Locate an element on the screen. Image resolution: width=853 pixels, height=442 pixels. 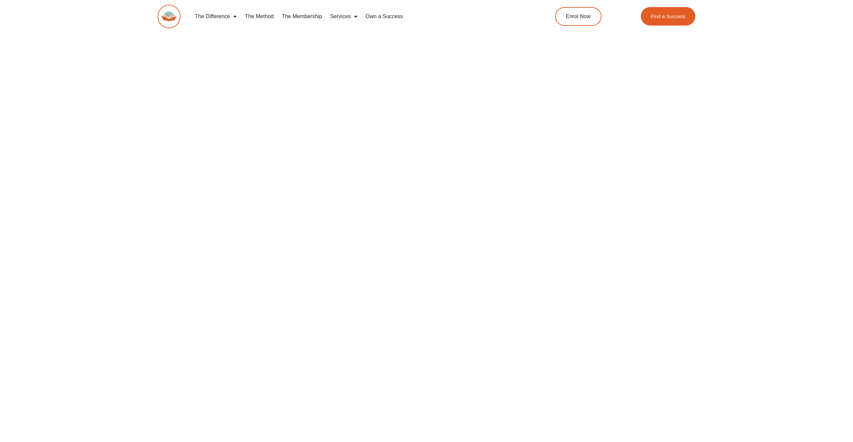
a: Own a Success is located at coordinates (384, 16).